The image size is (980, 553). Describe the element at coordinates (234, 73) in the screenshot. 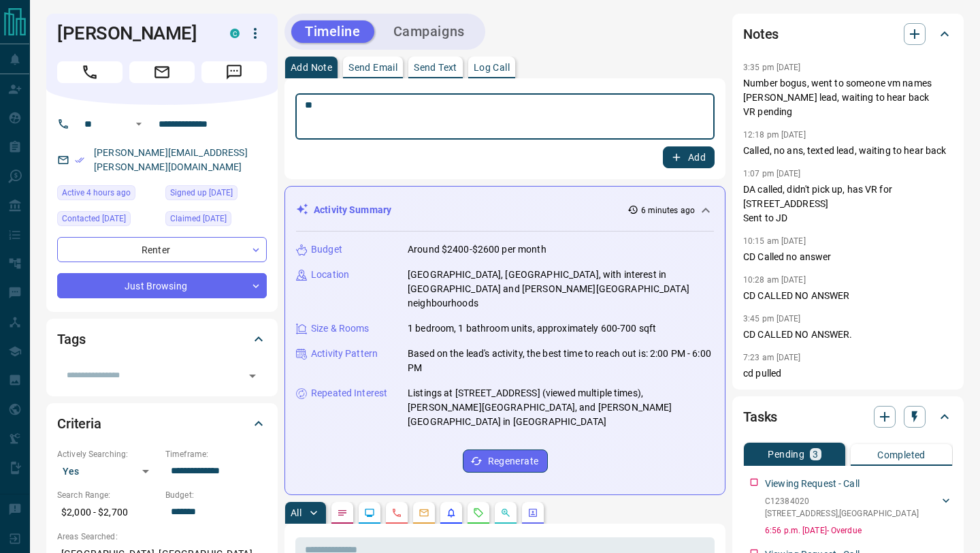

I see `span: Message` at that location.